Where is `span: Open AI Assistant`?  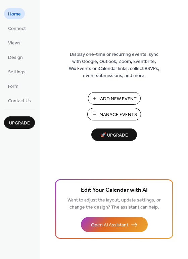 span: Open AI Assistant is located at coordinates (110, 225).